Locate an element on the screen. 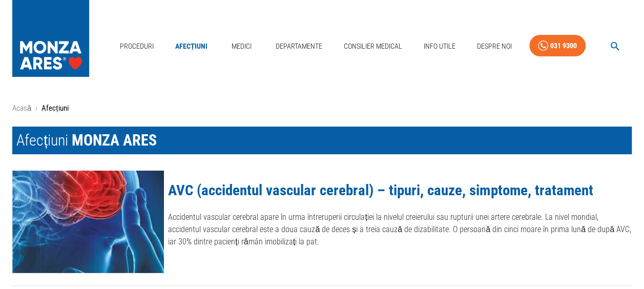 Image resolution: width=644 pixels, height=289 pixels. a: 031 9300 is located at coordinates (558, 45).